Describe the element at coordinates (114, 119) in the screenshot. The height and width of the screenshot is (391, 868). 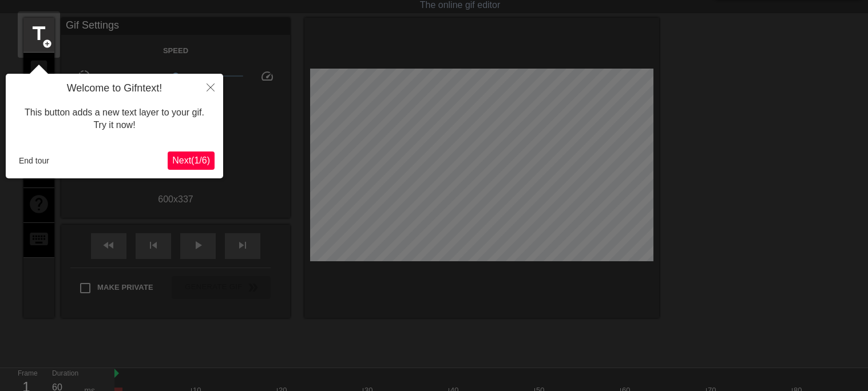
I see `div: This button adds a new text layer to your gif. Try it now!` at that location.